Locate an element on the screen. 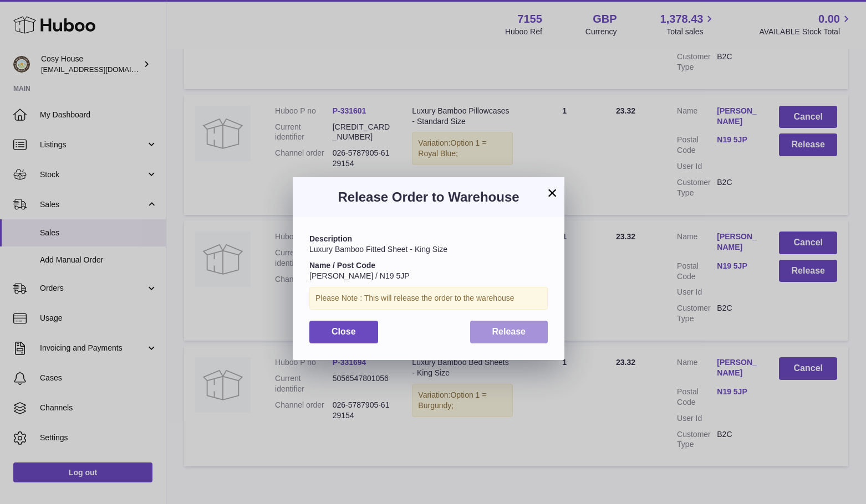 This screenshot has height=504, width=866. span: Close is located at coordinates (344, 331).